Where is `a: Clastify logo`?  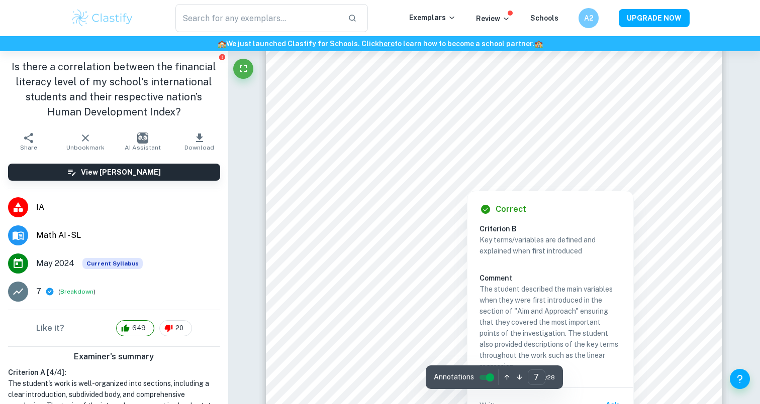
a: Clastify logo is located at coordinates (102, 18).